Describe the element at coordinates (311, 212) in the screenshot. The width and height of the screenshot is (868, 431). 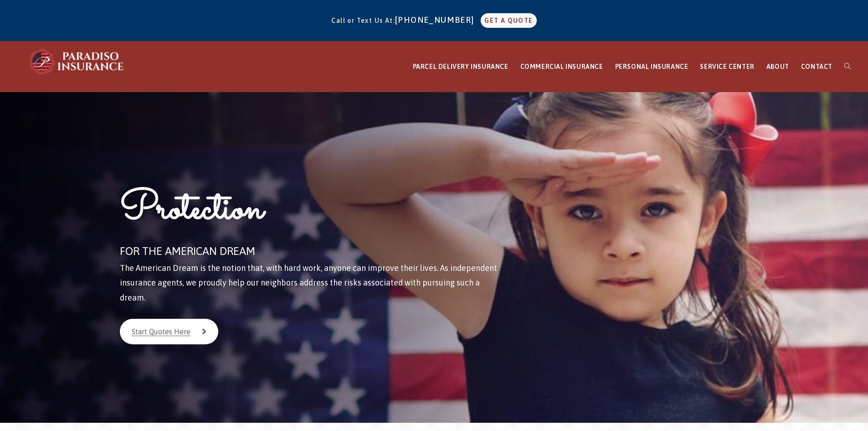
I see `h1: Protection` at that location.